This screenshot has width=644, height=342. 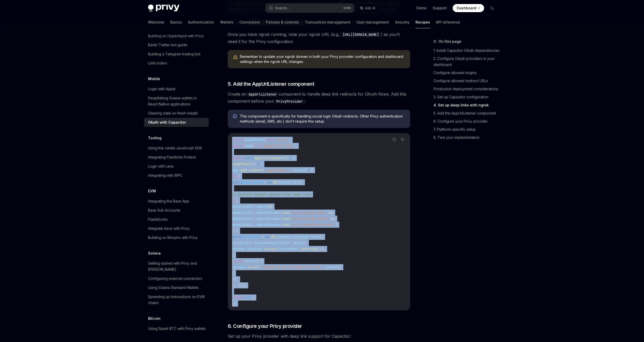 I want to click on a: Connectors, so click(x=250, y=22).